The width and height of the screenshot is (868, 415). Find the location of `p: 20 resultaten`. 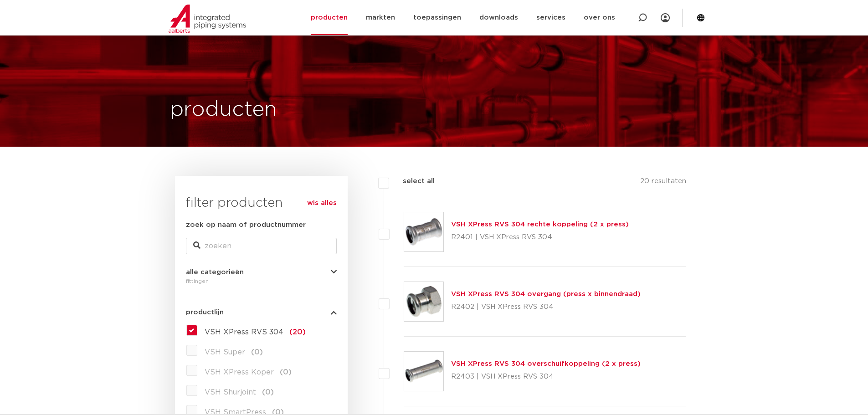

p: 20 resultaten is located at coordinates (663, 183).